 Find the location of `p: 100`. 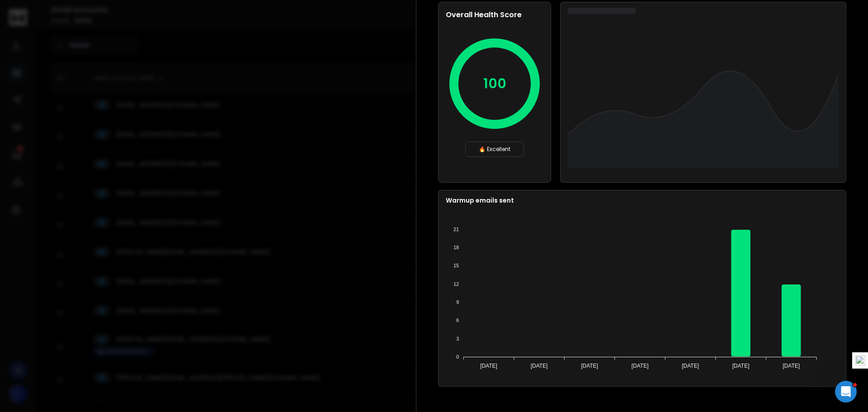

p: 100 is located at coordinates (494, 84).